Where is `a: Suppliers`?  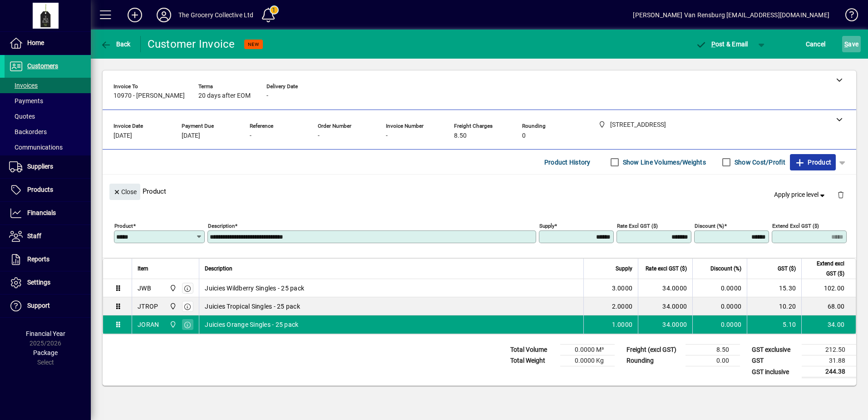 a: Suppliers is located at coordinates (48, 167).